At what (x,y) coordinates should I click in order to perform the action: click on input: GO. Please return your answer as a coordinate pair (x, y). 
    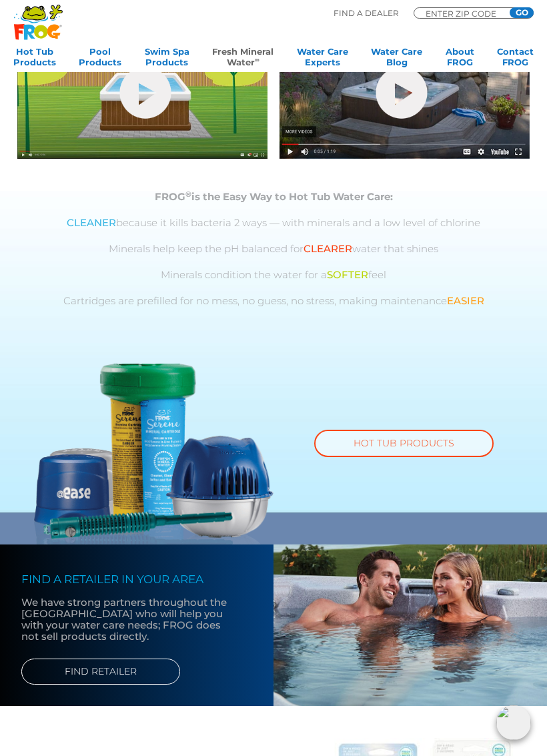
    Looking at the image, I should click on (522, 13).